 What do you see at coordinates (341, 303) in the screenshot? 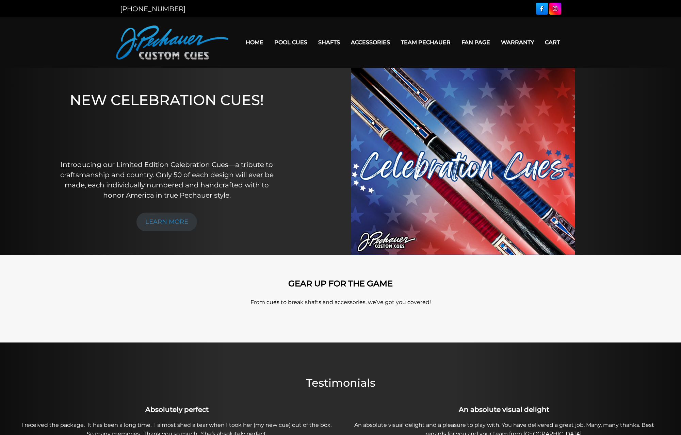
I see `p: From cues to break shafts and accessories, we’ve got you covered!` at bounding box center [341, 303].